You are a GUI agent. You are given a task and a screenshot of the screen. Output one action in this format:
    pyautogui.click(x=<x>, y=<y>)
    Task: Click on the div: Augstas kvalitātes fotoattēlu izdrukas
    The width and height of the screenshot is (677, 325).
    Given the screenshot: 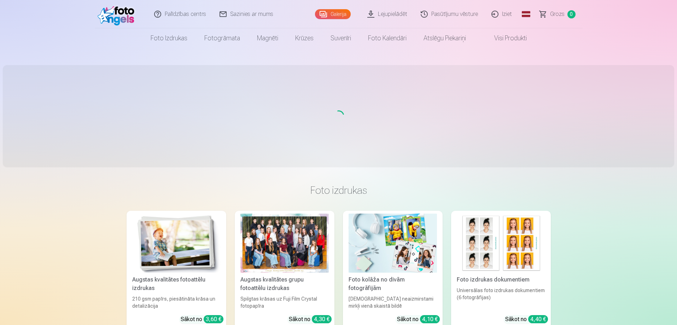 What is the action you would take?
    pyautogui.click(x=176, y=284)
    